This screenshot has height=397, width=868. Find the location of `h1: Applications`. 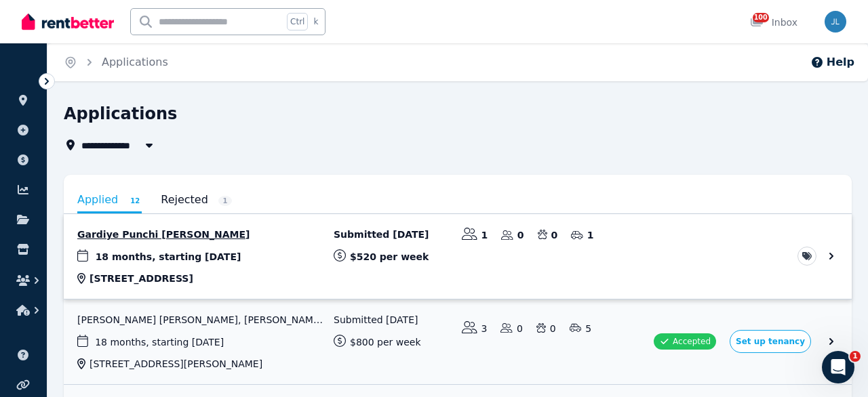

h1: Applications is located at coordinates (120, 114).